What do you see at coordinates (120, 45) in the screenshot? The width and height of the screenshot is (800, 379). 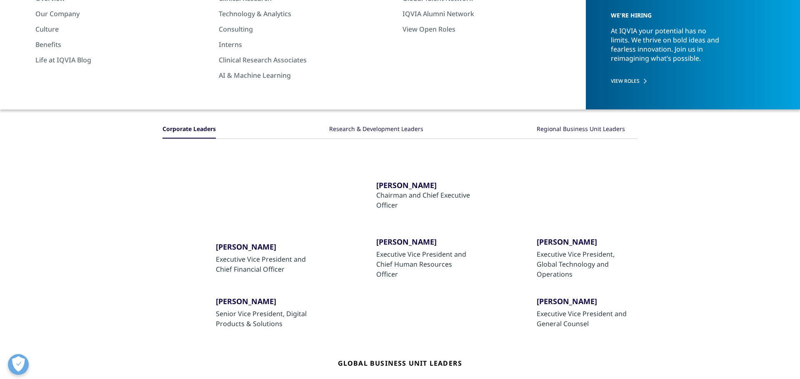 I see `a: Benefits` at bounding box center [120, 45].